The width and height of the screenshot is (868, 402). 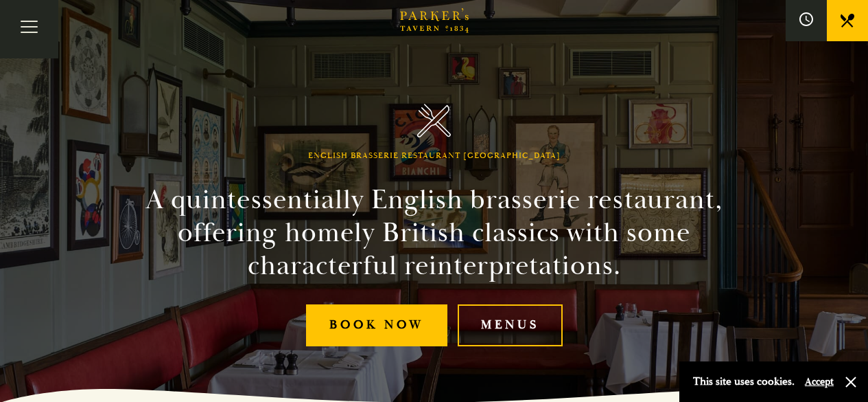 I want to click on h2: A quintessentially English brasserie restaurant, offering homely British classics with some chara..., so click(x=434, y=233).